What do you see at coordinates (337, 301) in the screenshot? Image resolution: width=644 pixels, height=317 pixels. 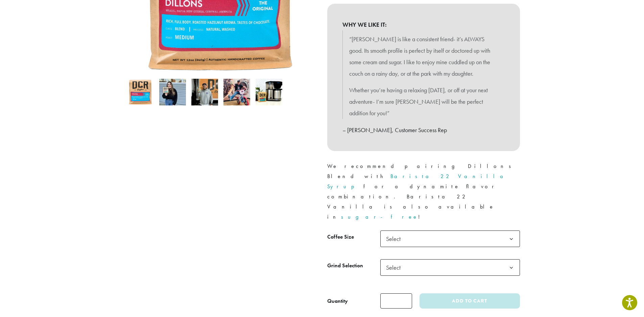 I see `div: Quantity` at bounding box center [337, 301].